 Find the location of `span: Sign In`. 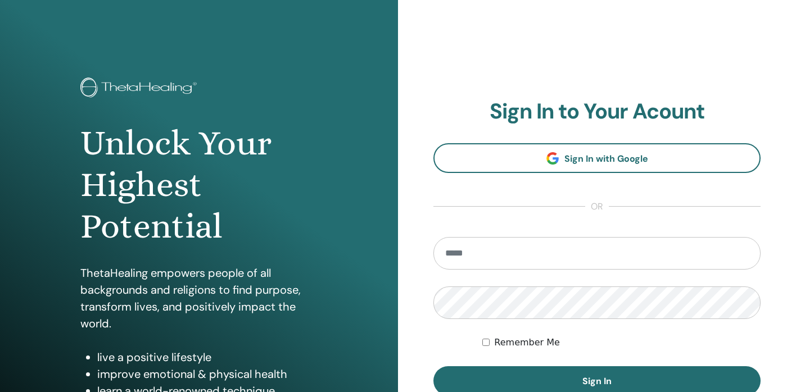

span: Sign In is located at coordinates (597, 381).